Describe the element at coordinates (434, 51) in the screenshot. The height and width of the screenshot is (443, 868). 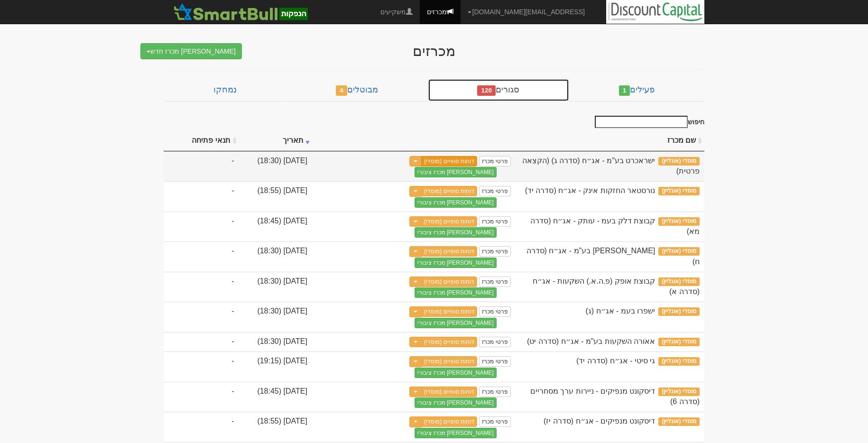
I see `div: מכרזים` at that location.